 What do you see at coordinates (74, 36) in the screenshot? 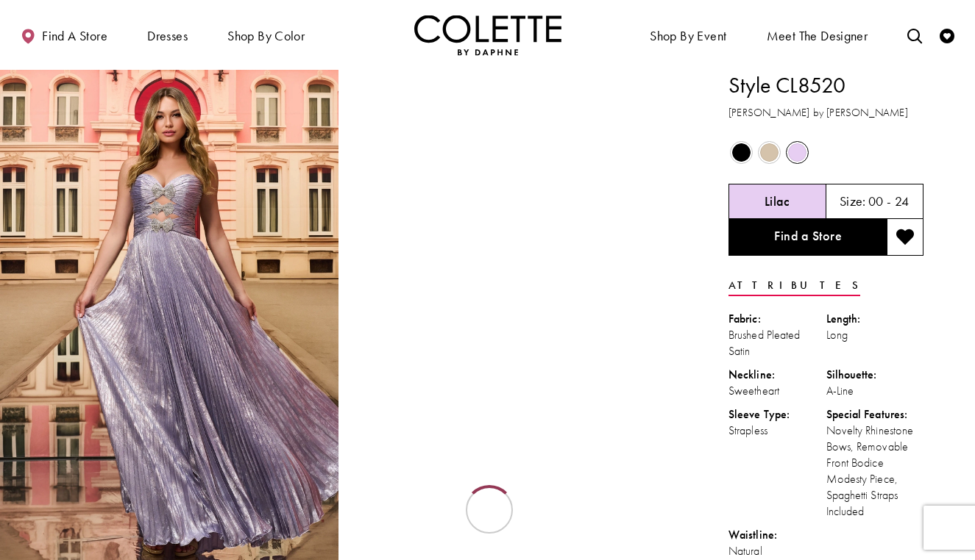
I see `span: Find a store` at bounding box center [74, 36].